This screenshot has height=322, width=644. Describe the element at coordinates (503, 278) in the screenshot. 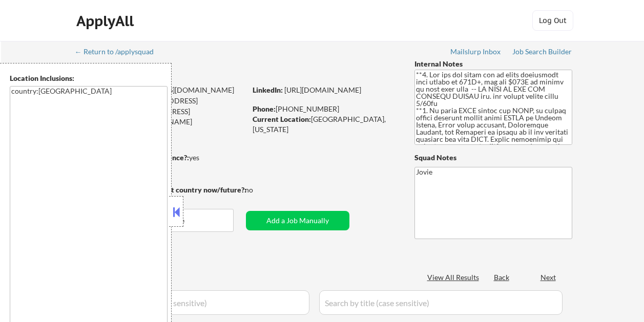

I see `div: Back` at that location.